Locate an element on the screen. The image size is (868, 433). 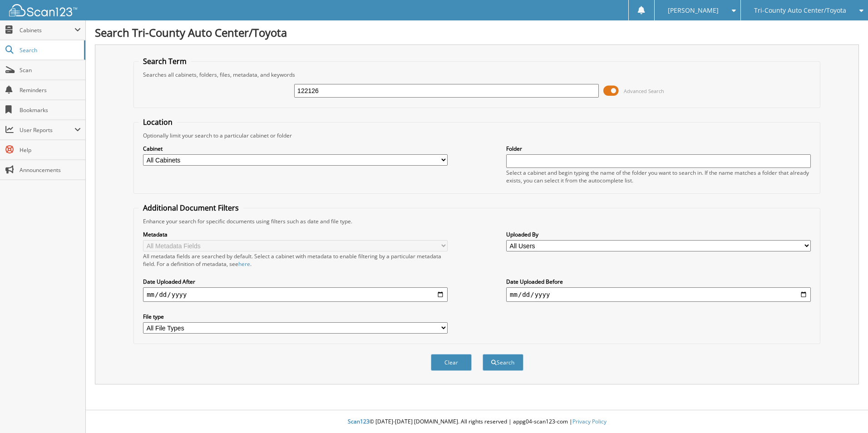
span: Tri-County Auto Center/Toyota is located at coordinates (800, 10).